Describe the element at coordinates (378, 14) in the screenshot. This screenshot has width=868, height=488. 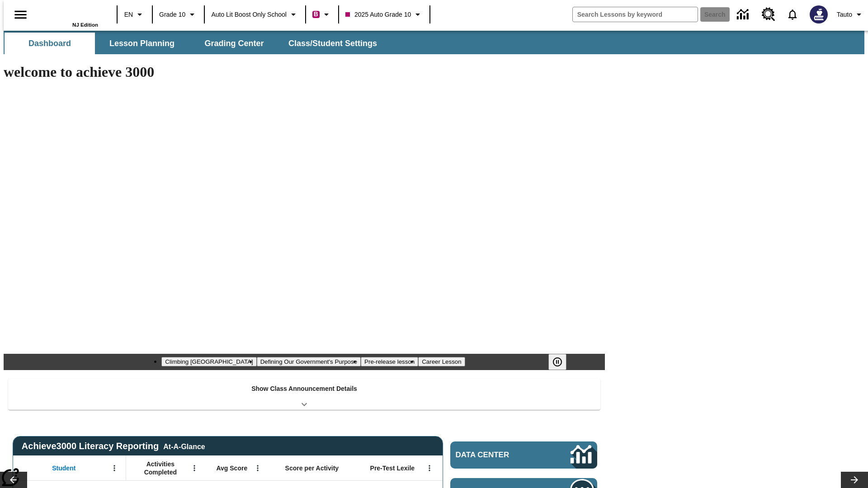
I see `span: 2025 Auto Grade 10` at that location.